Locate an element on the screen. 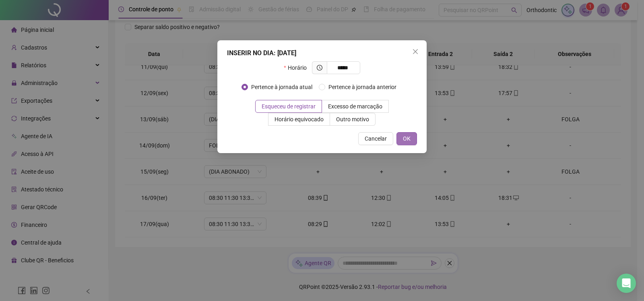 Image resolution: width=644 pixels, height=301 pixels. span: Esqueceu de registrar is located at coordinates (289, 106).